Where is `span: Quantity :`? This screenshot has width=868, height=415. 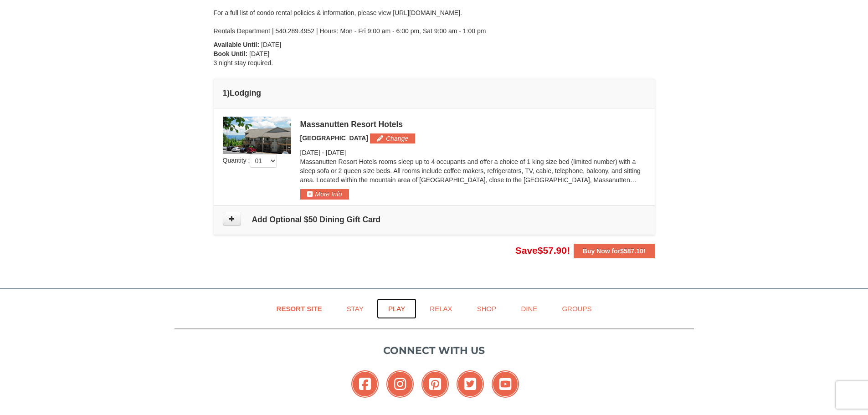
span: Quantity : is located at coordinates (250, 161).